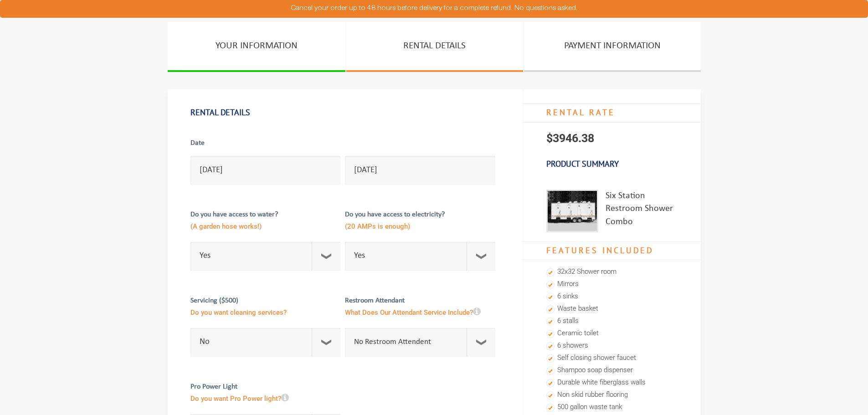 The width and height of the screenshot is (868, 415). Describe the element at coordinates (612, 113) in the screenshot. I see `h4: RENTAL RATE` at that location.